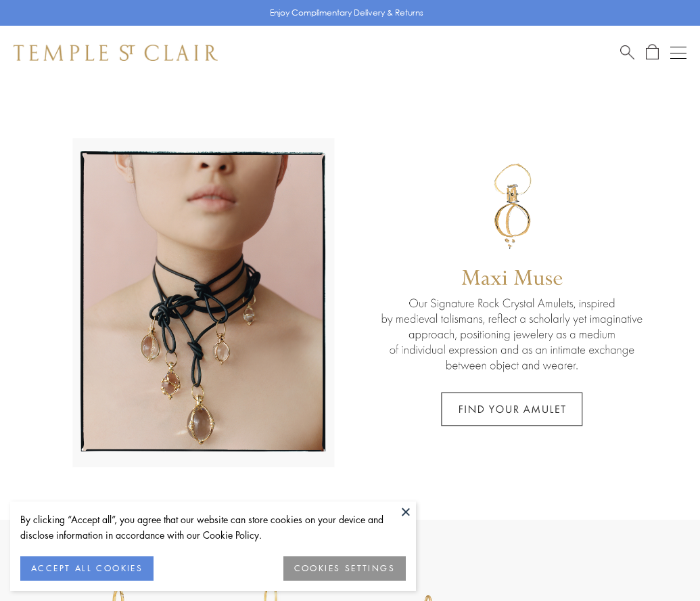  What do you see at coordinates (86, 568) in the screenshot?
I see `button: ACCEPT ALL COOKIES` at bounding box center [86, 568].